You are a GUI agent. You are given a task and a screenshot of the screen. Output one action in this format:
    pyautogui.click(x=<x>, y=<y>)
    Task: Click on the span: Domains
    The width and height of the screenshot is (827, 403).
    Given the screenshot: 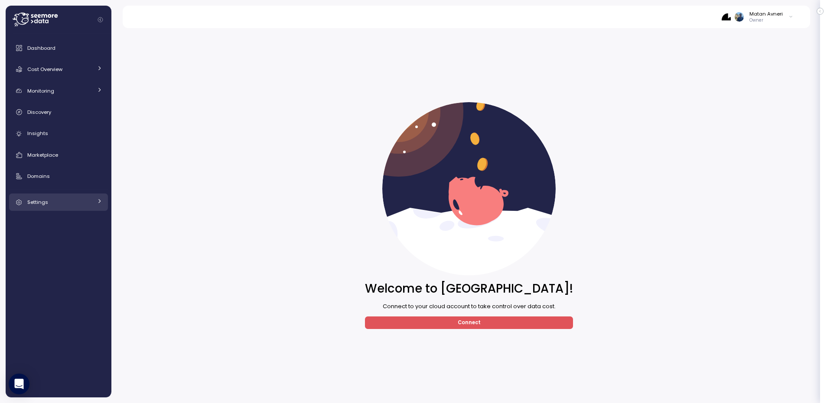 What is the action you would take?
    pyautogui.click(x=39, y=176)
    